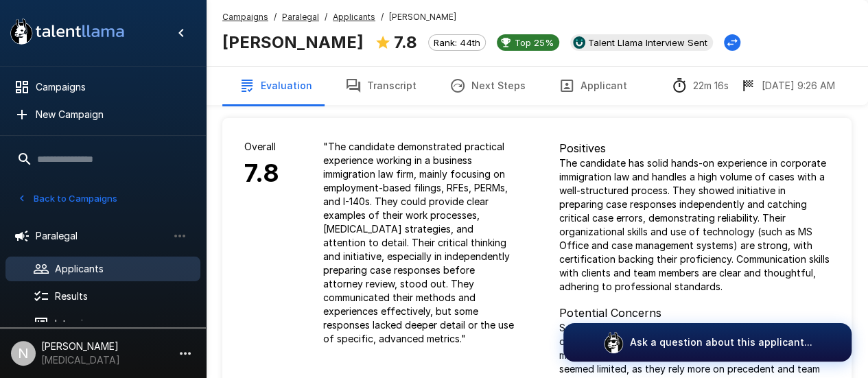 This screenshot has height=378, width=868. Describe the element at coordinates (711, 86) in the screenshot. I see `p: 22m 16s` at that location.